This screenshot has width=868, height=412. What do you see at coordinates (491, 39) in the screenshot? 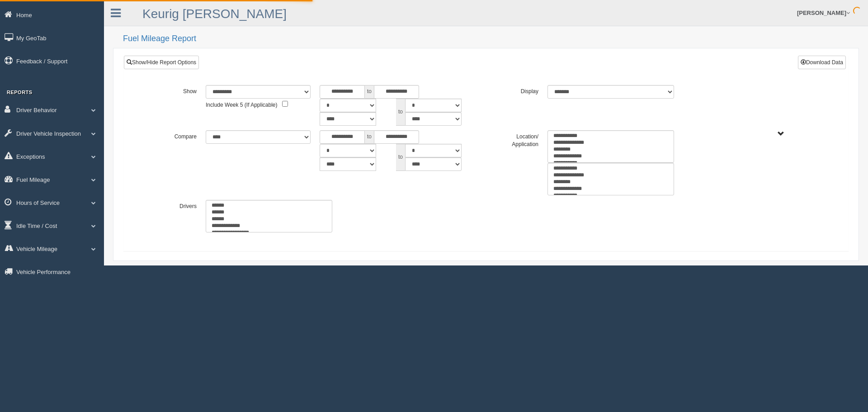
I see `h2: Fuel Mileage Report` at bounding box center [491, 39].